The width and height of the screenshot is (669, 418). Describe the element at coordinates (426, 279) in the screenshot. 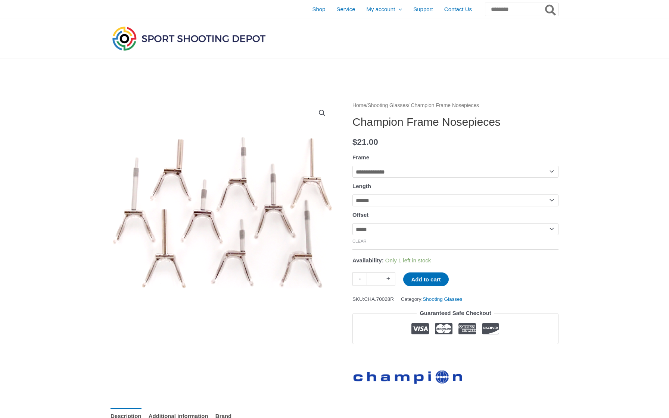

I see `button: Add to cart` at that location.